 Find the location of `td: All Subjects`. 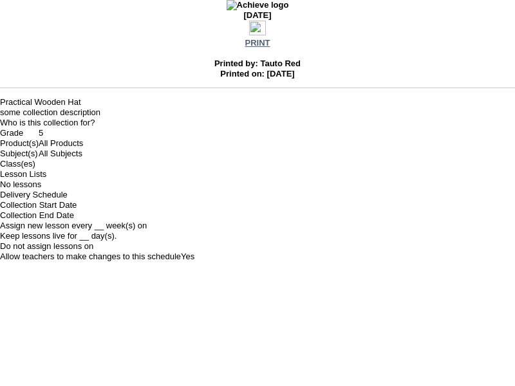

td: All Subjects is located at coordinates (60, 154).